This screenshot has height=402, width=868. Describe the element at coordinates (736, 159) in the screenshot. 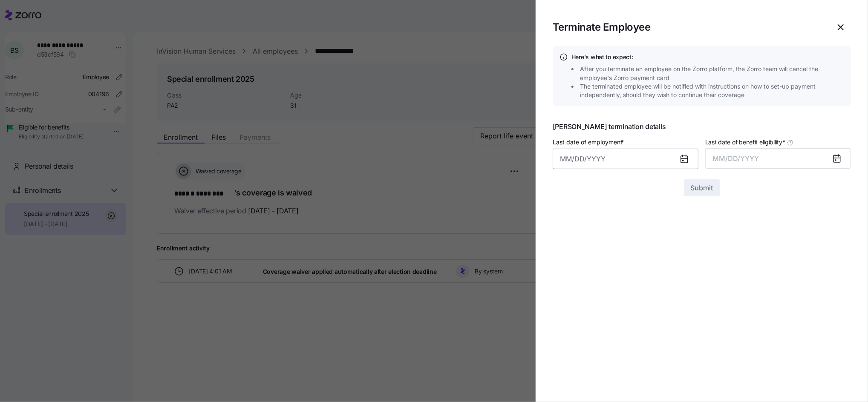

I see `span: MM/DD/YYYY` at that location.